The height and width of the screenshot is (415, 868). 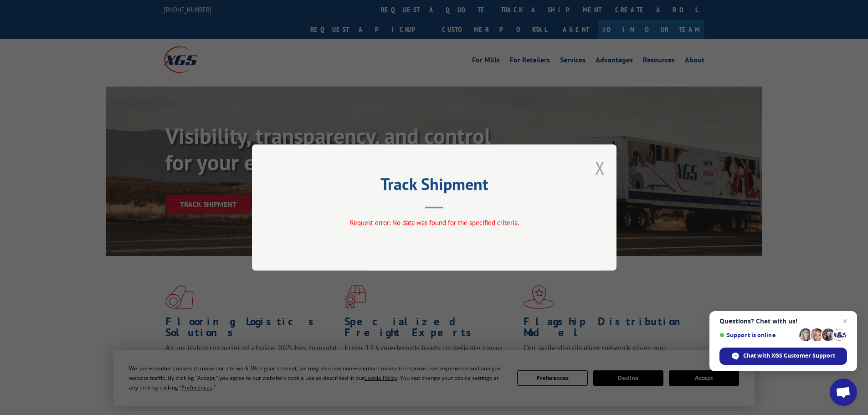 What do you see at coordinates (434, 186) in the screenshot?
I see `h2: Track Shipment` at bounding box center [434, 186].